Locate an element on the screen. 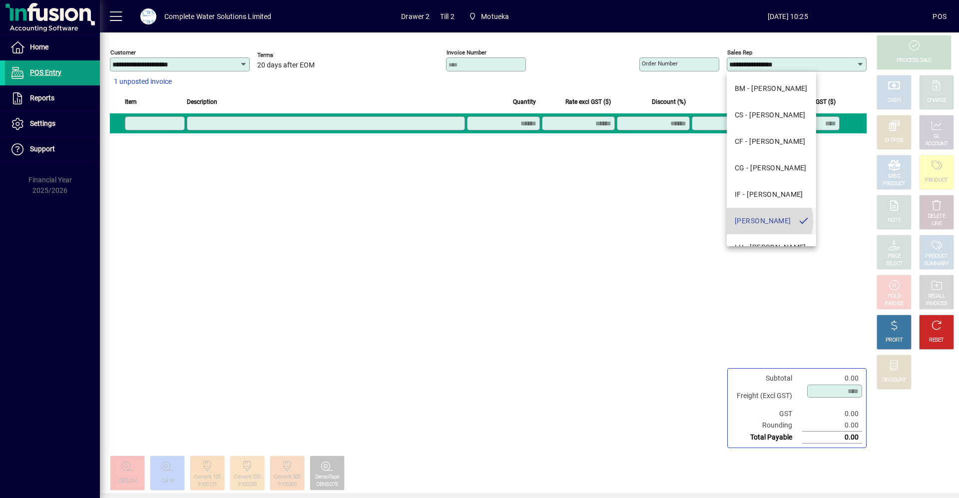 The image size is (959, 498). span: Till 2 is located at coordinates (447, 16).